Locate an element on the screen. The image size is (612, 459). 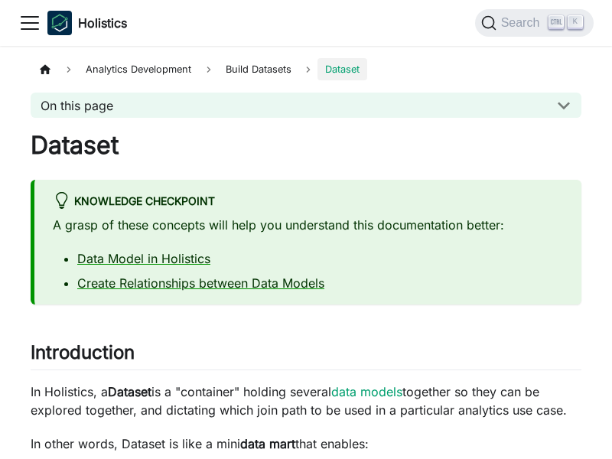
span: Build Datasets is located at coordinates (258, 69).